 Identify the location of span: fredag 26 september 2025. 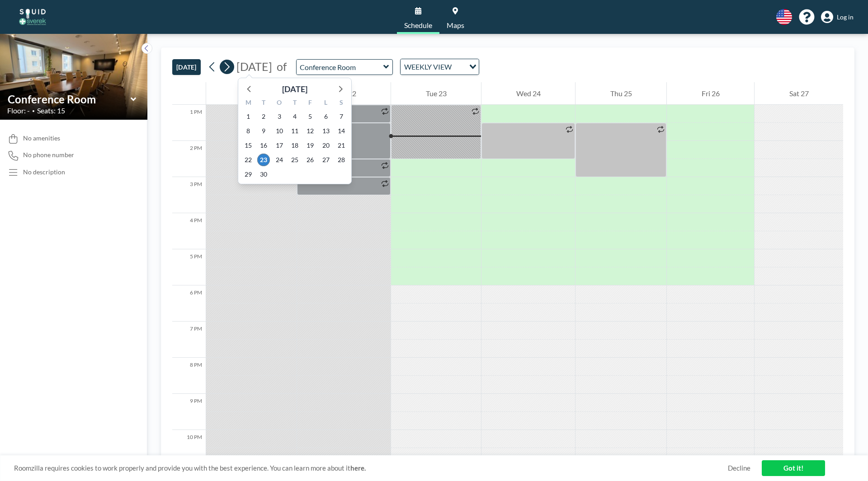
(310, 160).